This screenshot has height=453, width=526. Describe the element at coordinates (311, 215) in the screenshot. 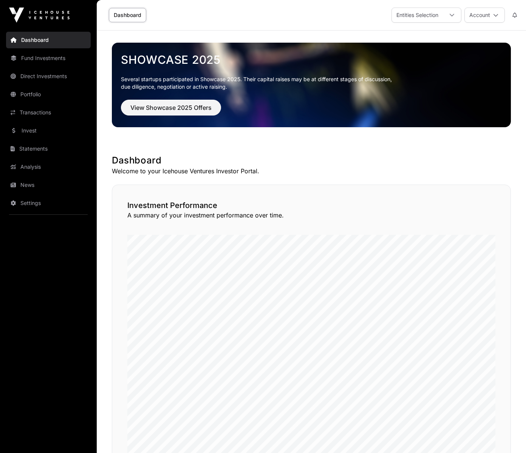

I see `p: A summary of your investment performance over time.` at that location.